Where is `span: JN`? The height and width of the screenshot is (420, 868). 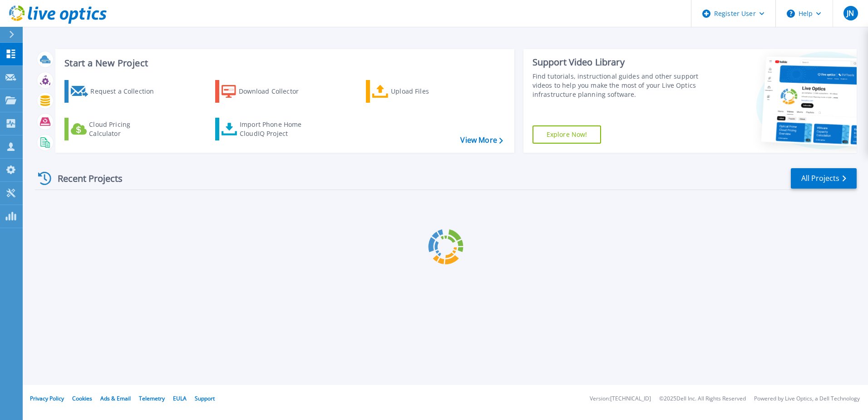 span: JN is located at coordinates (850, 13).